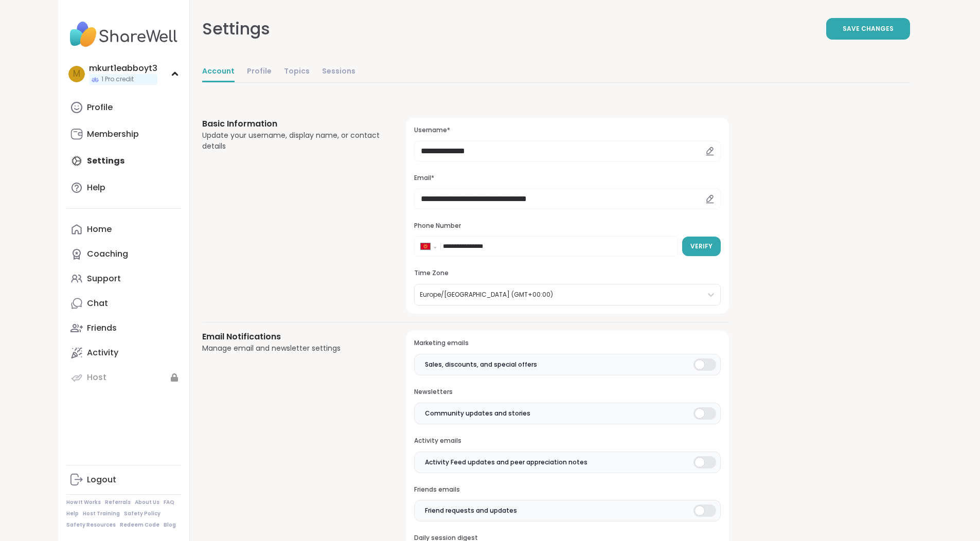  Describe the element at coordinates (292, 141) in the screenshot. I see `div: Update your username, display name, or contact details` at that location.